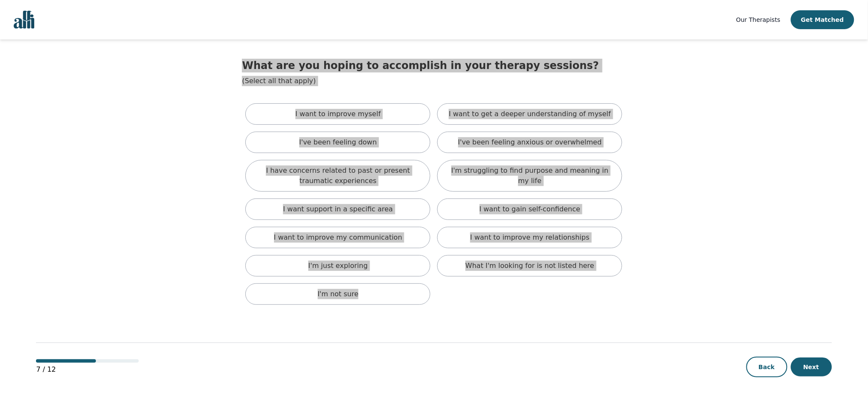  I want to click on p: I want to get a deeper understanding of myself, so click(529, 114).